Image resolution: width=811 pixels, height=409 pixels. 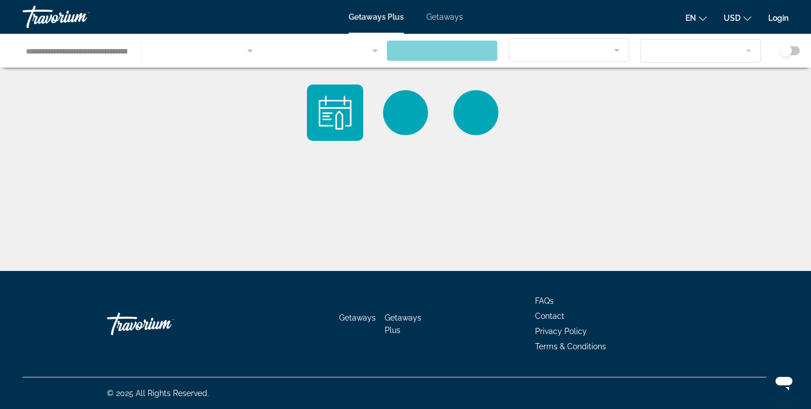 What do you see at coordinates (550, 316) in the screenshot?
I see `a: Contact` at bounding box center [550, 316].